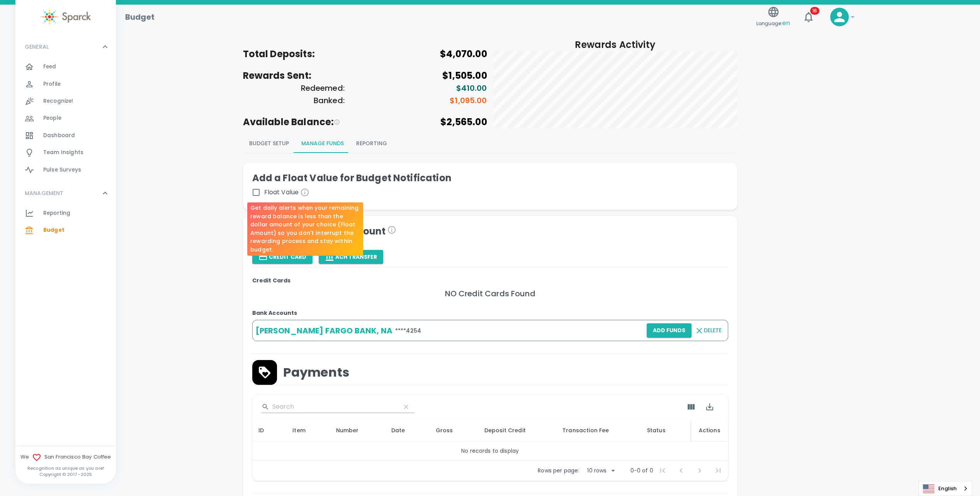 This screenshot has width=980, height=496. Describe the element at coordinates (490, 451) in the screenshot. I see `td: No records to display` at that location.